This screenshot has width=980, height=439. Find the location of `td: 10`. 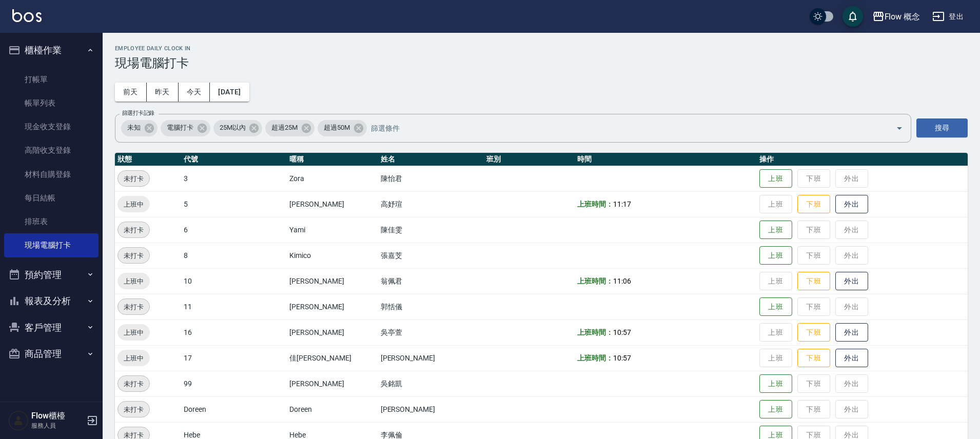

td: 10 is located at coordinates (234, 281).